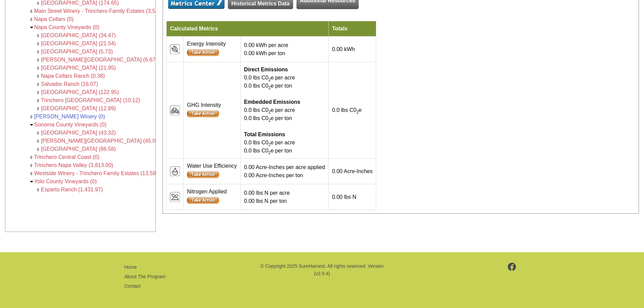 The image size is (644, 308). I want to click on p: © Copyright 2025 SureHarvest. All rights reserved. Version (v2.9.4), so click(322, 270).